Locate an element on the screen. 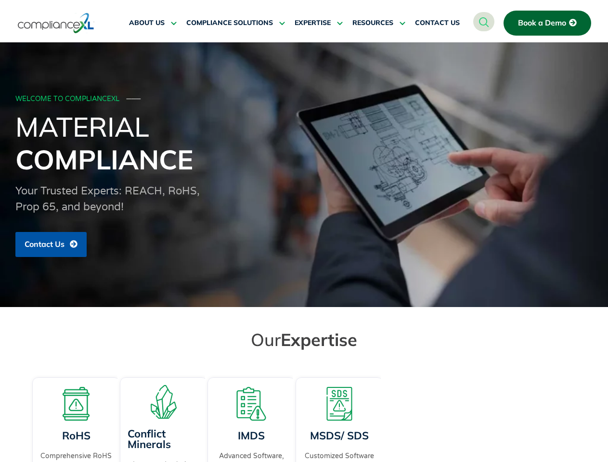 The width and height of the screenshot is (608, 462). h2: Our is located at coordinates (304, 339).